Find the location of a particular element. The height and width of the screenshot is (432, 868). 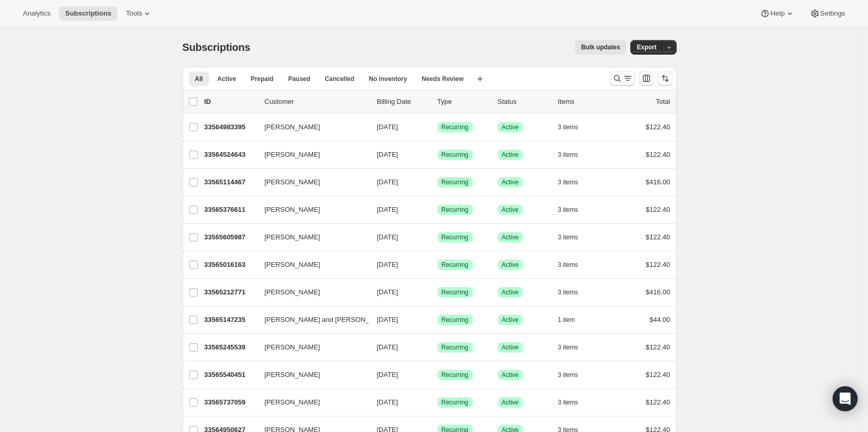

button: Create new view is located at coordinates (480, 79).